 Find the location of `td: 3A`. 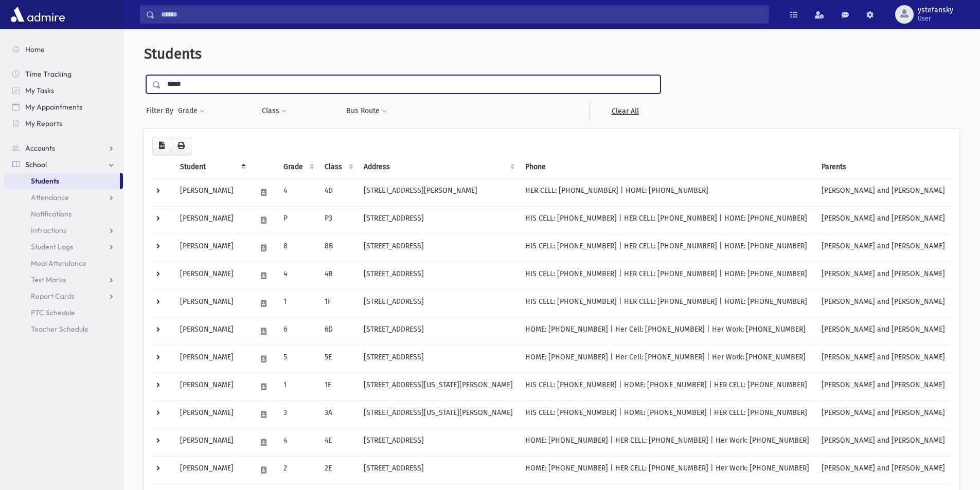

td: 3A is located at coordinates (338, 415).